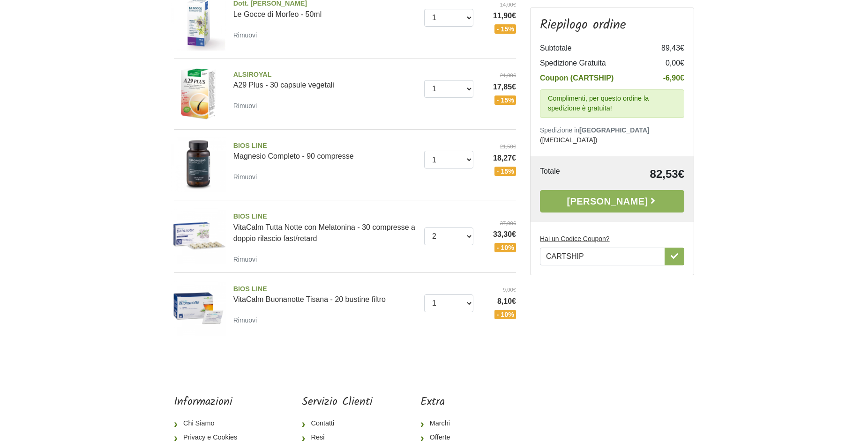  What do you see at coordinates (198, 165) in the screenshot?
I see `img: Magnesio Completo - 90 compresse` at bounding box center [198, 165].